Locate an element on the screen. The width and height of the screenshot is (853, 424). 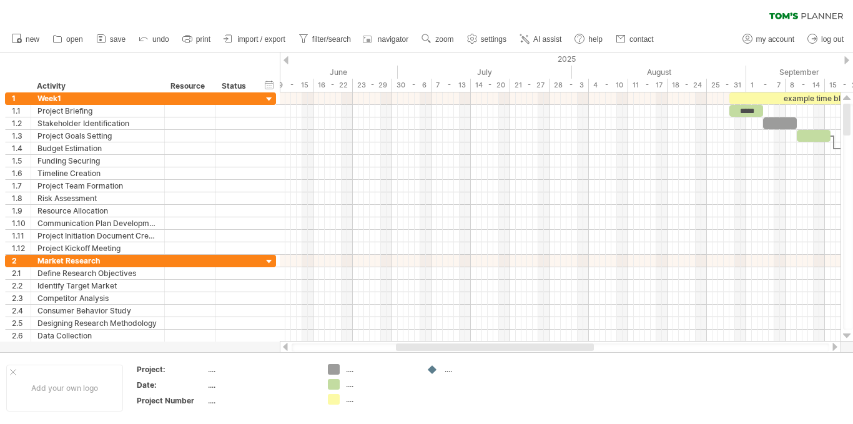
a: undo is located at coordinates (154, 39).